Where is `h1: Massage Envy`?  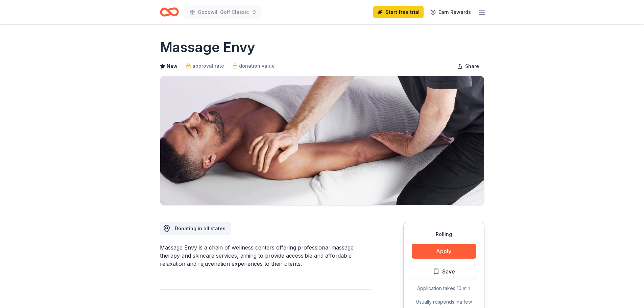 h1: Massage Envy is located at coordinates (207, 47).